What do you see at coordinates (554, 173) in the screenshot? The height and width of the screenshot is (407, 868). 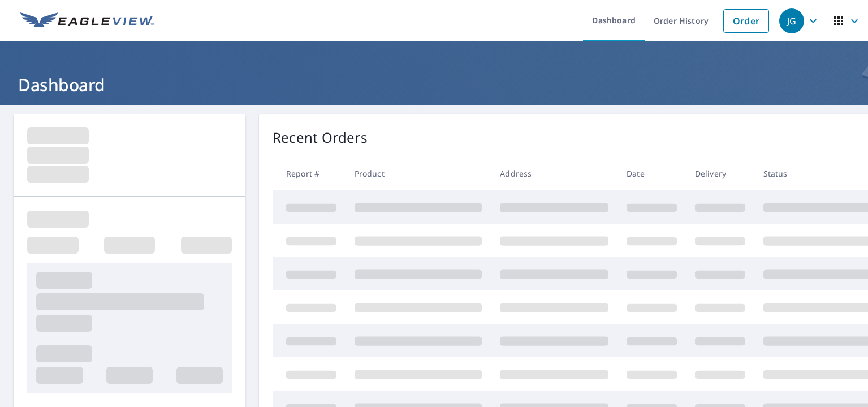 I see `th: Address` at bounding box center [554, 173].